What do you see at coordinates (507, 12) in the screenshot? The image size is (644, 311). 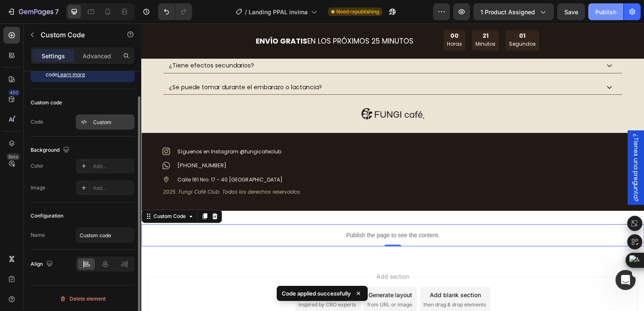 I see `span: 1 product assigned` at bounding box center [507, 12].